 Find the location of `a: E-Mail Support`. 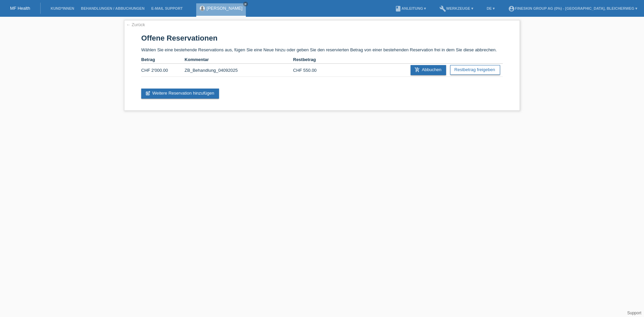

a: E-Mail Support is located at coordinates (167, 9).